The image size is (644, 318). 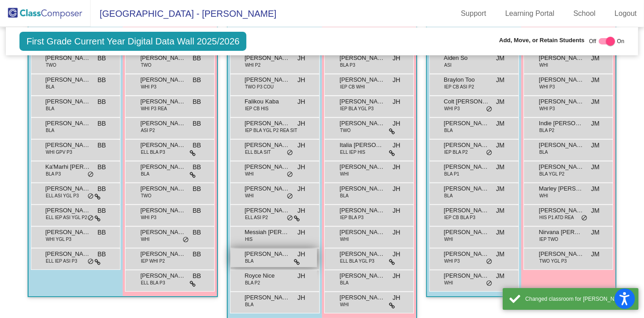 What do you see at coordinates (147, 130) in the screenshot?
I see `span: ASI P2` at bounding box center [147, 130].